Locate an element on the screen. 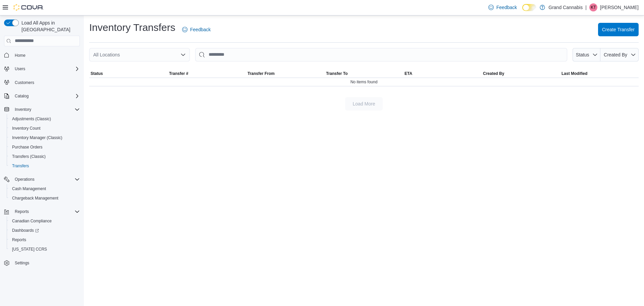 Image resolution: width=644 pixels, height=306 pixels. a: Settings is located at coordinates (22, 263).